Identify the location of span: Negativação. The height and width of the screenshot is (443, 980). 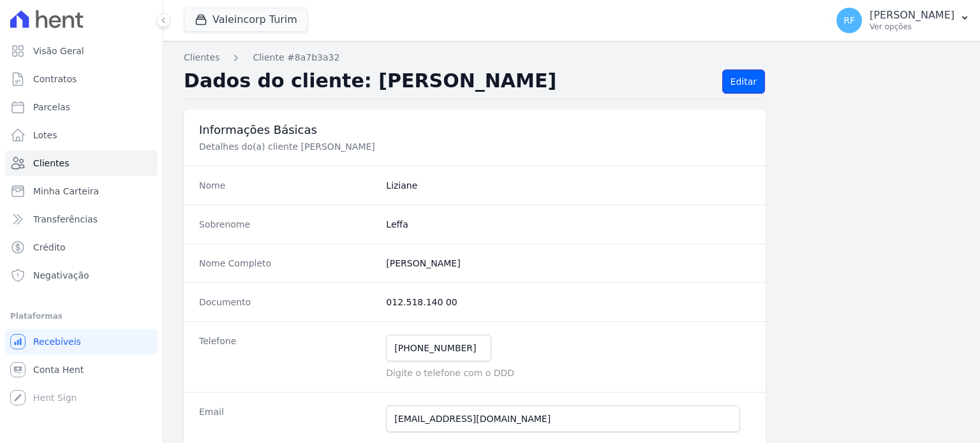
(62, 276).